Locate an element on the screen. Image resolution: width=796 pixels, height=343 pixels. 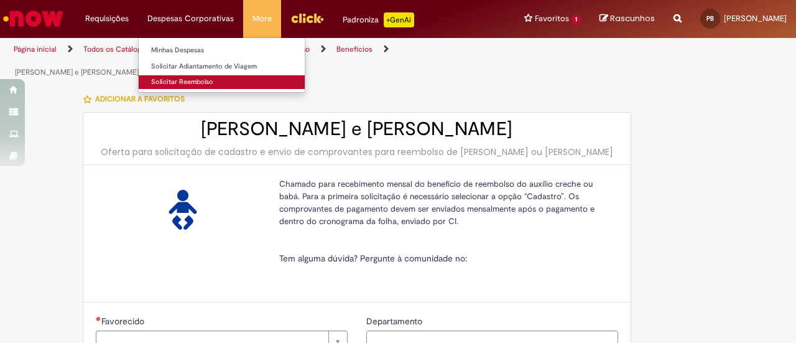
span: Despesas Corporativas is located at coordinates (190, 19).